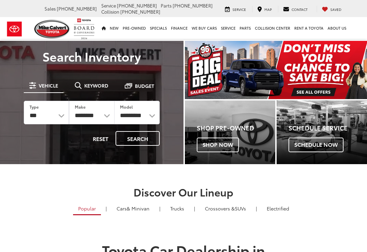 The image size is (367, 252). Describe the element at coordinates (127, 106) in the screenshot. I see `label: Model` at that location.